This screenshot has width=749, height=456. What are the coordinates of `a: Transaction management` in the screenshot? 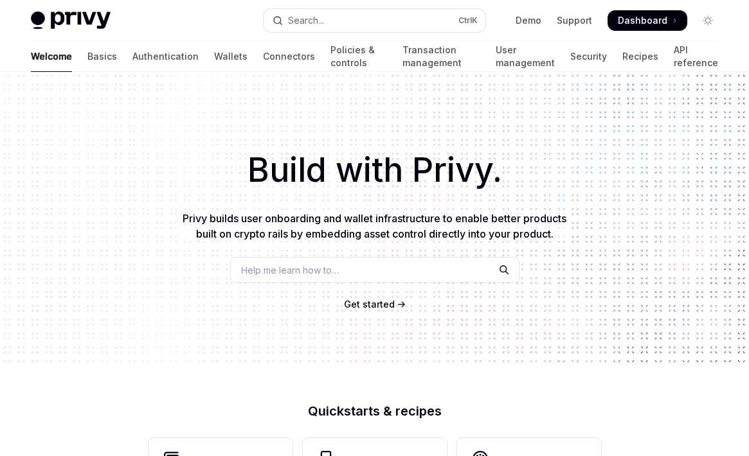 It's located at (441, 57).